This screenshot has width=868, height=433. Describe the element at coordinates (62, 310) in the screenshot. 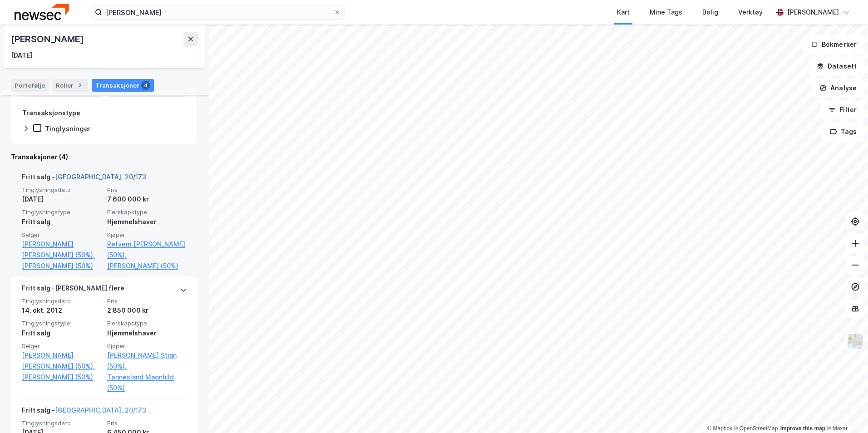

I see `div: 14. okt. 2012` at that location.